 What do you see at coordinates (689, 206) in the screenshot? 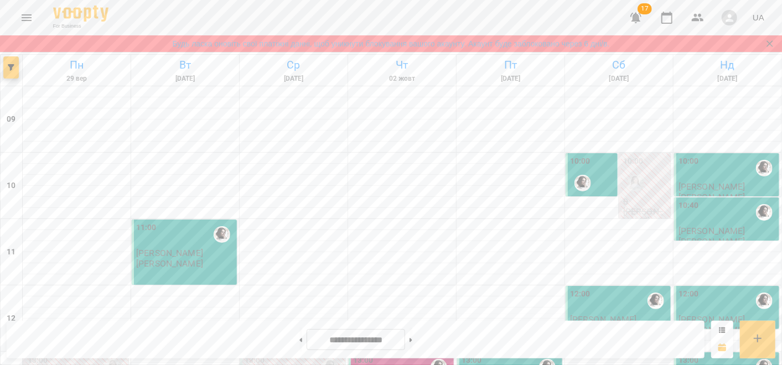
I see `label: 10:40` at bounding box center [689, 206].